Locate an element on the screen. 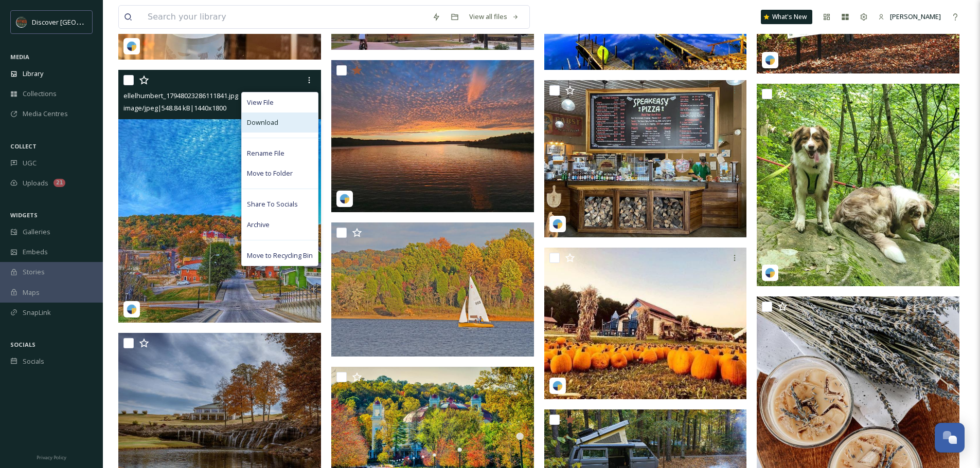 Image resolution: width=980 pixels, height=468 pixels. span: MEDIA is located at coordinates (19, 56).